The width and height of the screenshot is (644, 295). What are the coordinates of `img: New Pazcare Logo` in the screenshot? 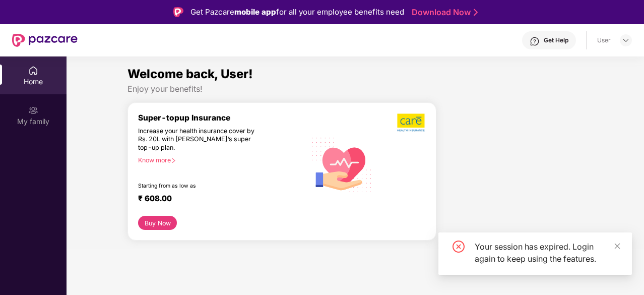 It's located at (45, 41).